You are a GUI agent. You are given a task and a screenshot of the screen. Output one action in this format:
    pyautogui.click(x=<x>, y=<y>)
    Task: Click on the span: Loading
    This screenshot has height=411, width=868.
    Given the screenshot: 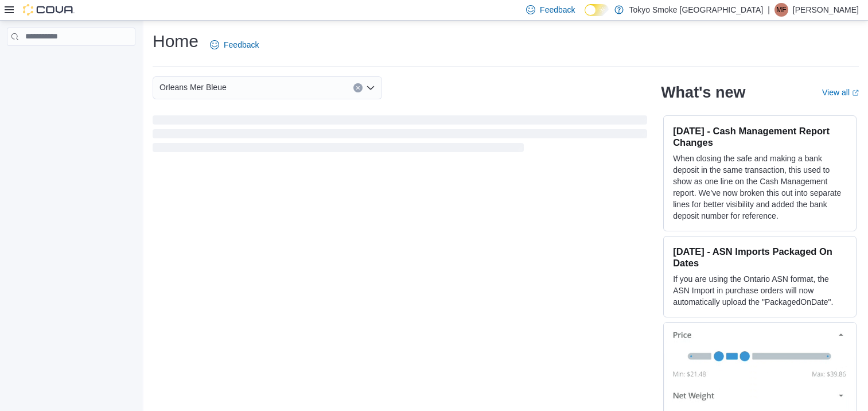 What is the action you would take?
    pyautogui.click(x=400, y=136)
    